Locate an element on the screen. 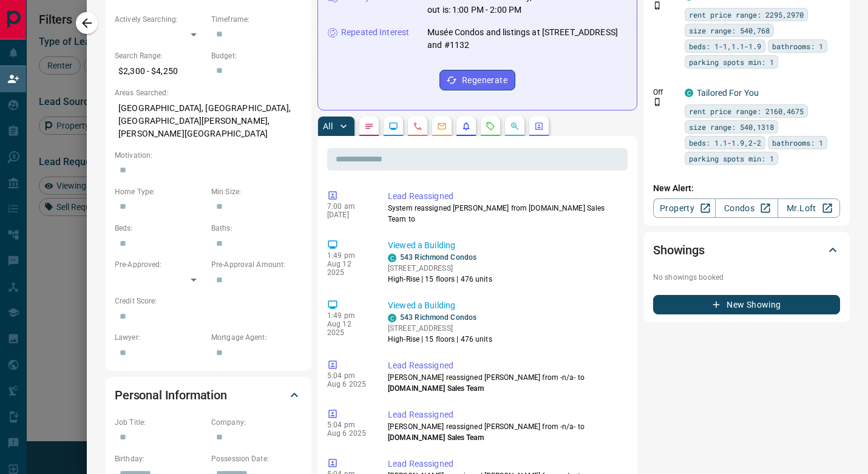 The height and width of the screenshot is (474, 868). p: Search Range: is located at coordinates (159, 56).